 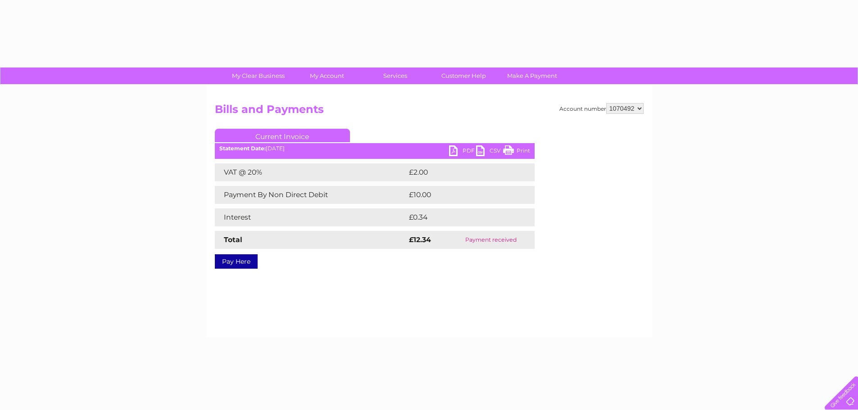 What do you see at coordinates (236, 262) in the screenshot?
I see `a: Pay Here` at bounding box center [236, 262].